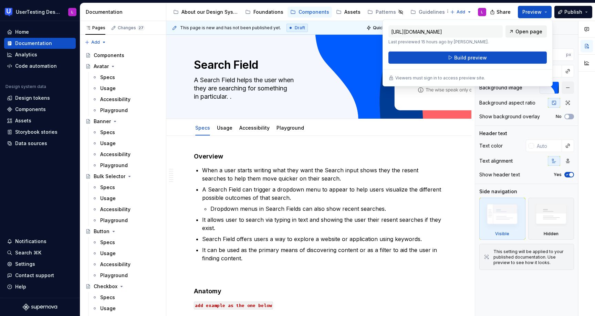  I want to click on h4: Overview, so click(319, 157).